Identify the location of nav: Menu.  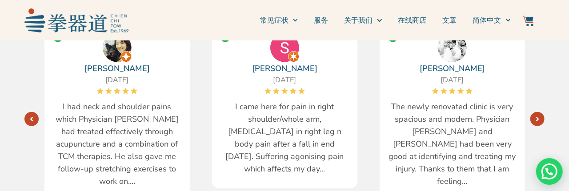
(322, 20).